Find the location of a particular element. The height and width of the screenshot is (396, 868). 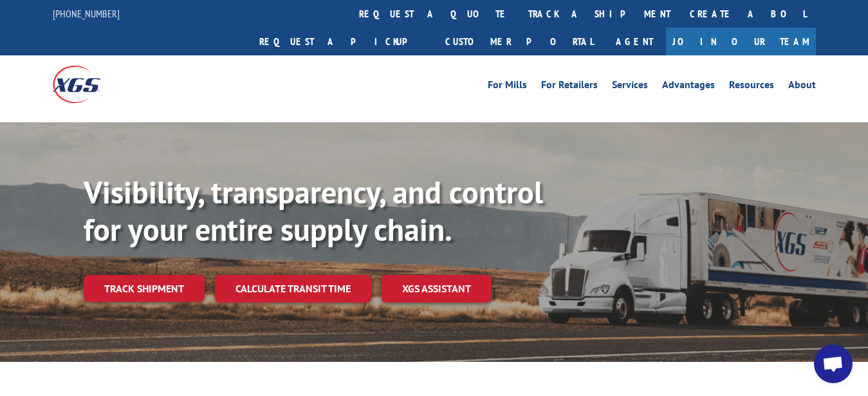

a: For Mills is located at coordinates (507, 87).